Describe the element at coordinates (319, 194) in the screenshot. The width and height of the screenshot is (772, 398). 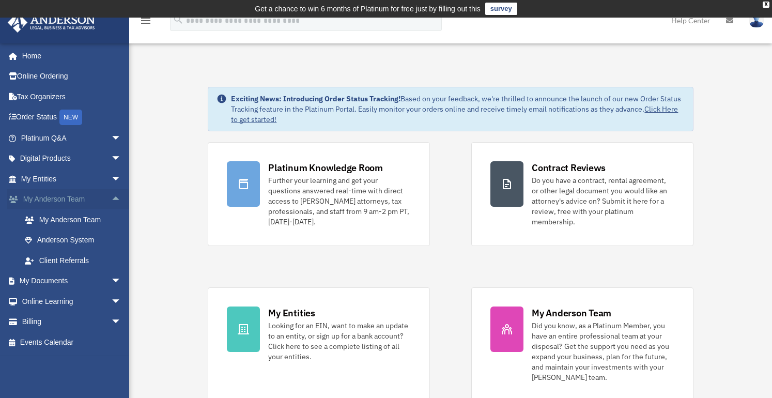
I see `a: Platinum Knowledge Room Further your learning and get your questions answered real-time with dire...` at that location.